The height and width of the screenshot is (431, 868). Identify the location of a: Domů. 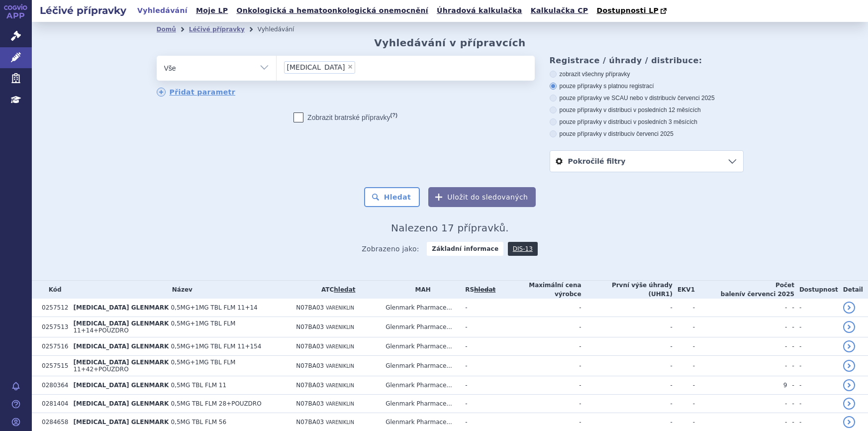
(166, 29).